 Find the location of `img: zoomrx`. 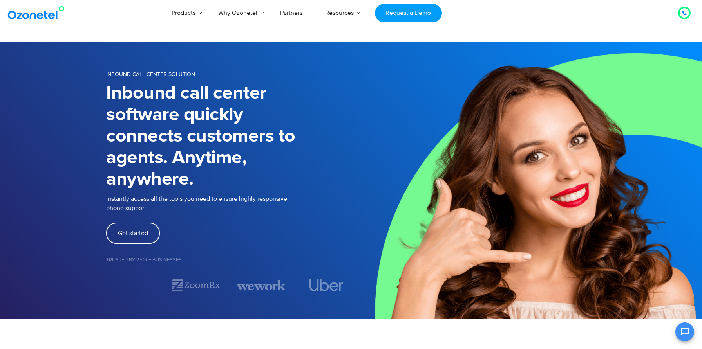

img: zoomrx is located at coordinates (196, 285).